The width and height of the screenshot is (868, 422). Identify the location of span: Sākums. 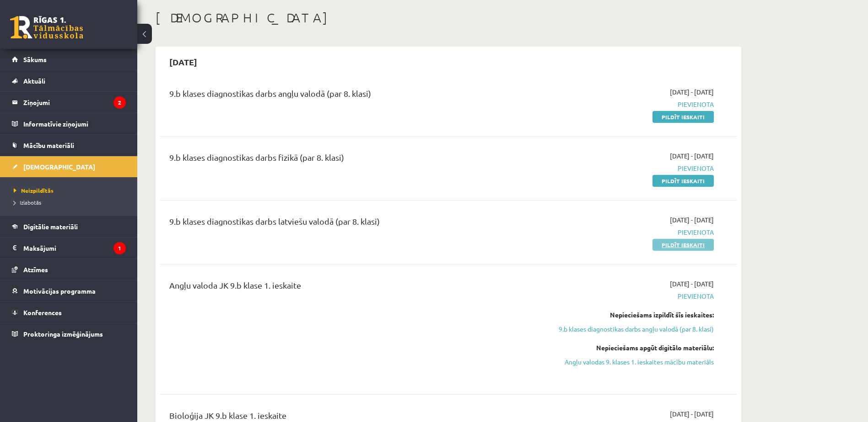
(35, 60).